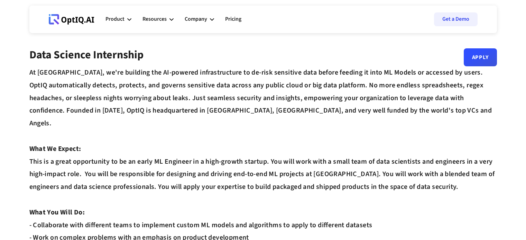  What do you see at coordinates (72, 19) in the screenshot?
I see `a: Webflow Homepage` at bounding box center [72, 19].